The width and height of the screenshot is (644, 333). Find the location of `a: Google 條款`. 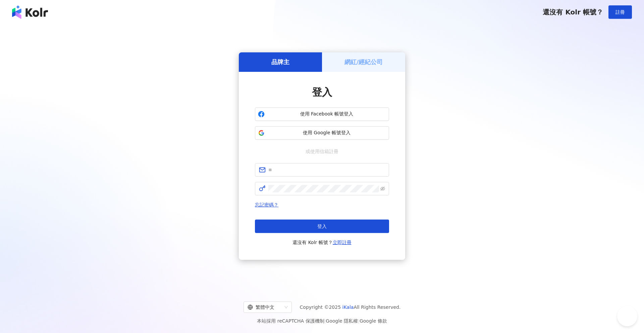

a: Google 條款 is located at coordinates (373, 320).